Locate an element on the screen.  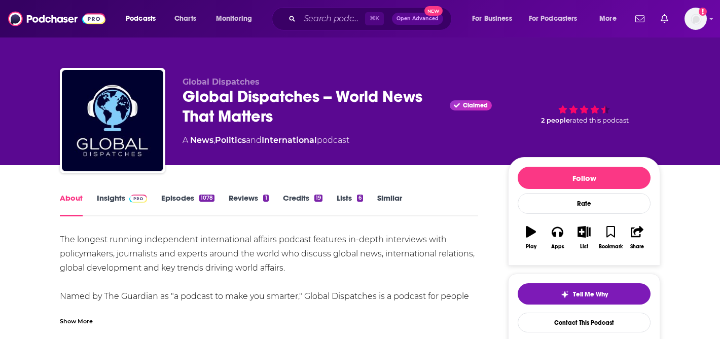
a: About is located at coordinates (71, 205).